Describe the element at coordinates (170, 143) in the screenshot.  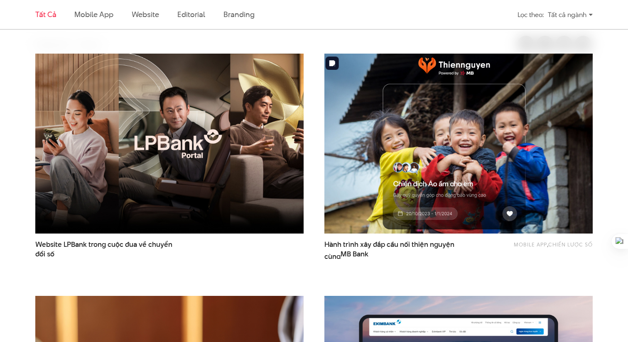
I see `img: LPBank portal` at that location.